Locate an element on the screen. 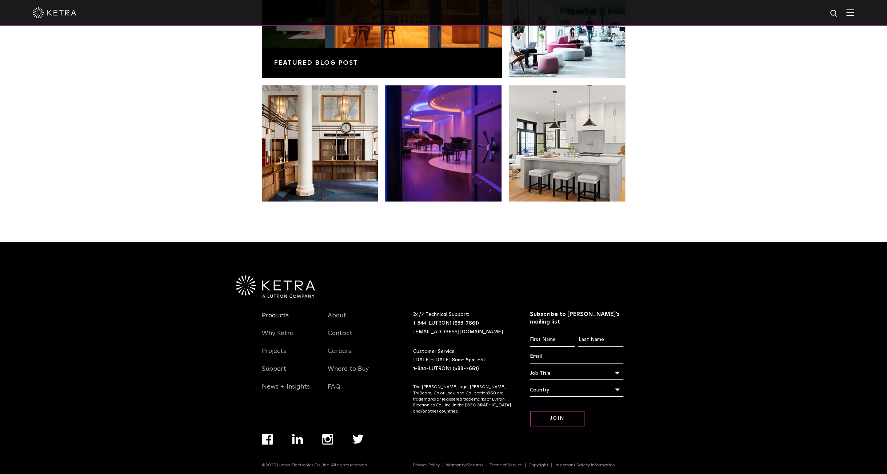  div: Country is located at coordinates (577, 390).